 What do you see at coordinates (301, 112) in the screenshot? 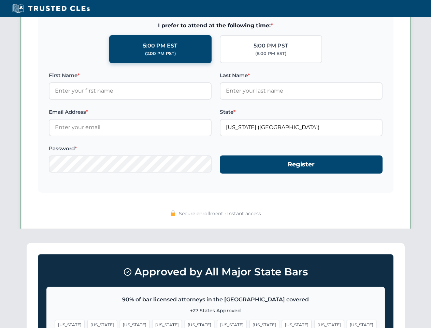
I see `label: State` at bounding box center [301, 112].